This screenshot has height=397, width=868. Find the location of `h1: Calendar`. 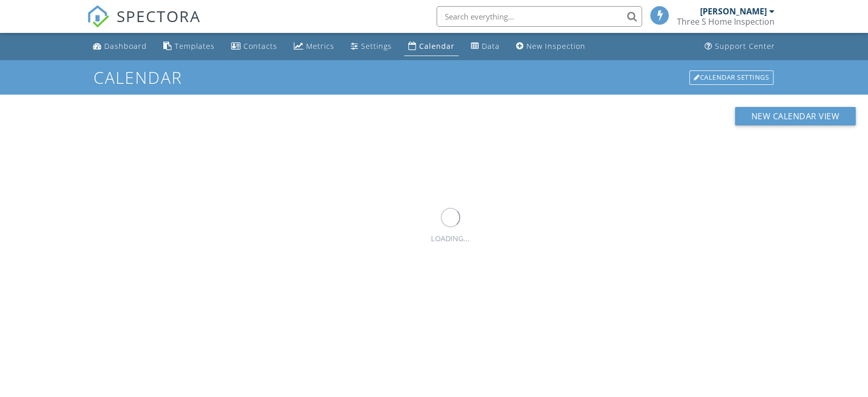

h1: Calendar is located at coordinates (434, 77).